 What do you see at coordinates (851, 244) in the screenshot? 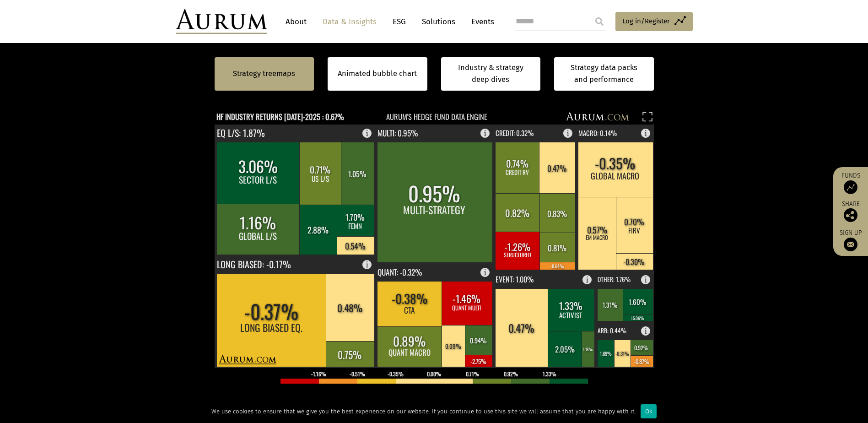
I see `img: Sign up to our newsletter` at bounding box center [851, 244].